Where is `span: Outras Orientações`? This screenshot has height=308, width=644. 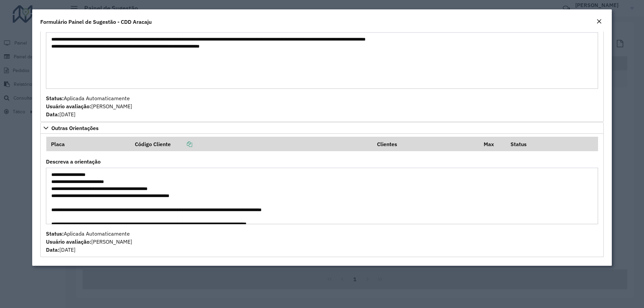
span: Outras Orientações is located at coordinates (75, 128).